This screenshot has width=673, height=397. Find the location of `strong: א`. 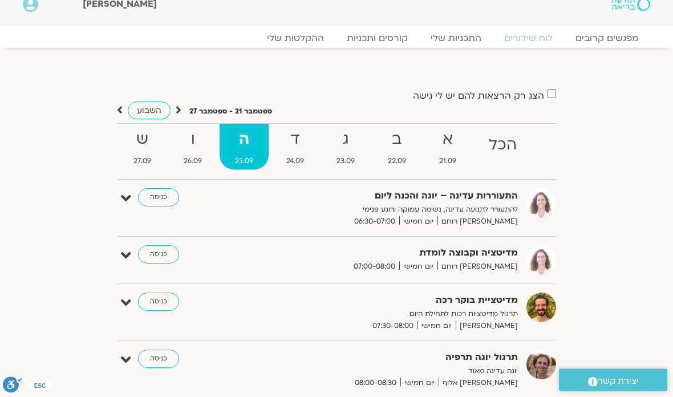

strong: א is located at coordinates (448, 140).